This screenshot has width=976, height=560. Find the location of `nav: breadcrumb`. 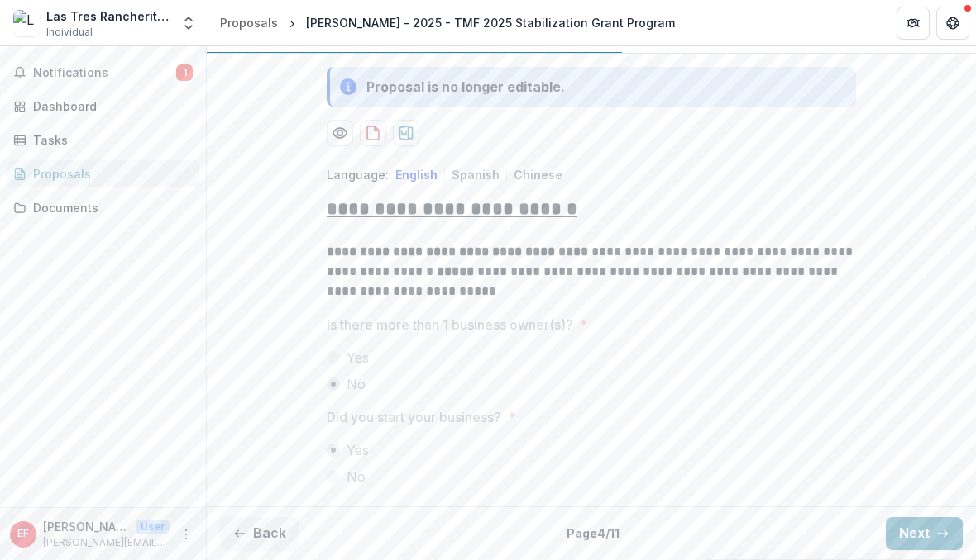

nav: breadcrumb is located at coordinates (447, 23).